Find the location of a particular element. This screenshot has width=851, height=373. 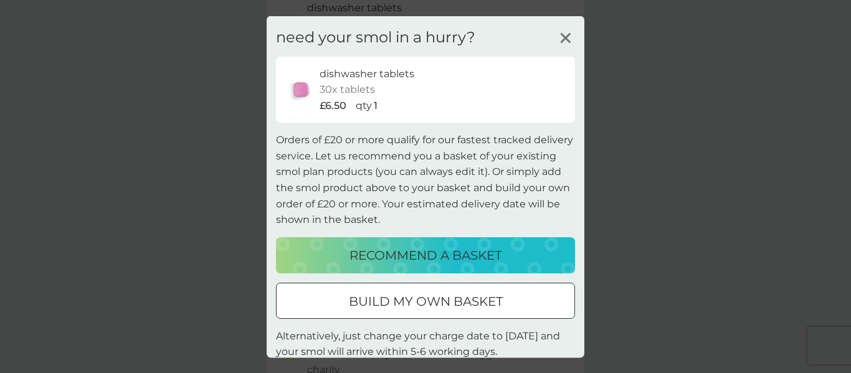

p: £6.50 is located at coordinates (333, 105).